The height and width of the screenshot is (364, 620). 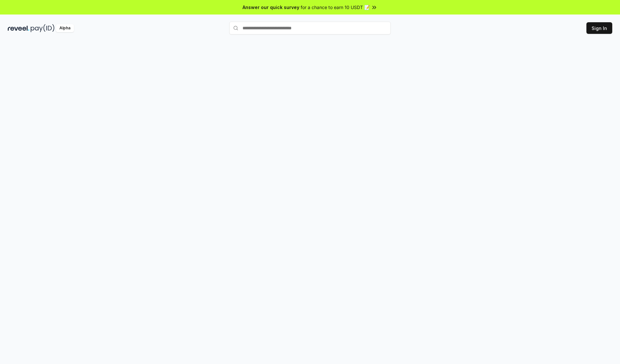 I want to click on button: Sign In, so click(x=600, y=28).